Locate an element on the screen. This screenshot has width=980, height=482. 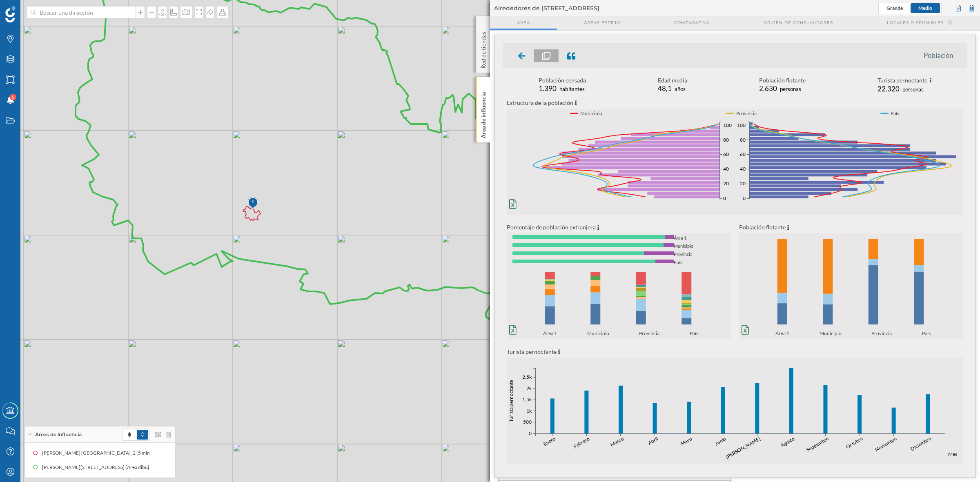
span: Comparativa is located at coordinates (692, 23).